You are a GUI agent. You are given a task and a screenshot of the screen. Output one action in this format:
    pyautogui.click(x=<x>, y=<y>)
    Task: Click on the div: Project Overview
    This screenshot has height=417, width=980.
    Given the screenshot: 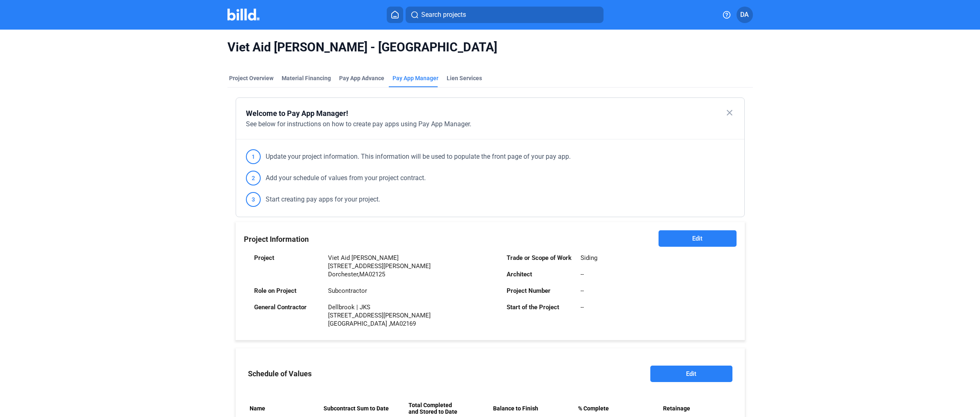 What is the action you would take?
    pyautogui.click(x=251, y=78)
    